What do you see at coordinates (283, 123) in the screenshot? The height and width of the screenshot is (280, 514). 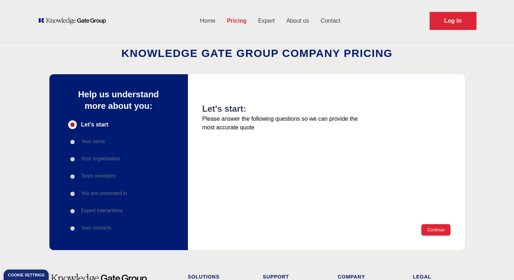 I see `p: Please answer the following questions so we can provide the most accurate quote` at bounding box center [283, 123].